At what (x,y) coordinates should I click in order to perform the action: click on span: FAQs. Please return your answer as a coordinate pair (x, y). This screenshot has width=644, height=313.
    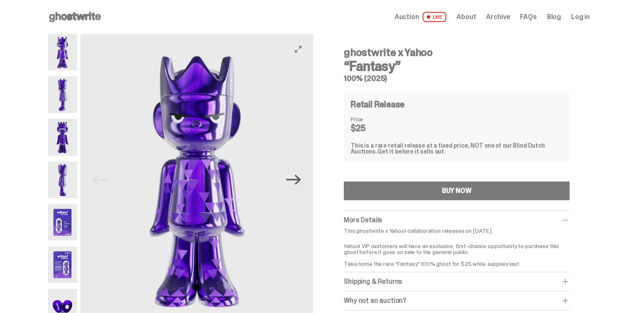
    Looking at the image, I should click on (528, 17).